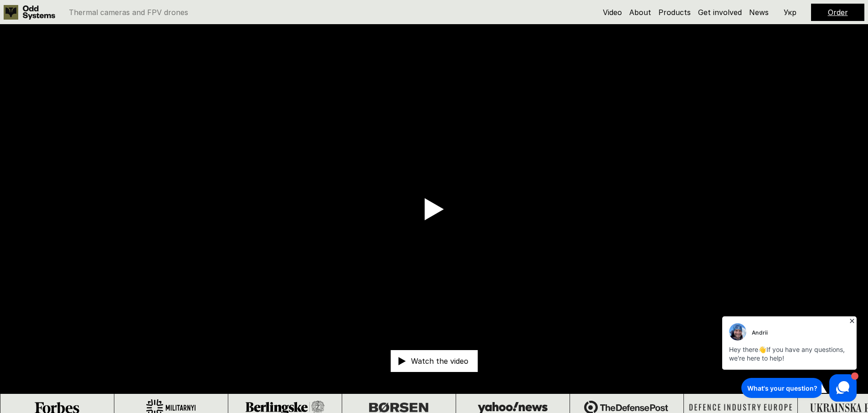 The height and width of the screenshot is (413, 868). I want to click on a: Get involved, so click(720, 12).